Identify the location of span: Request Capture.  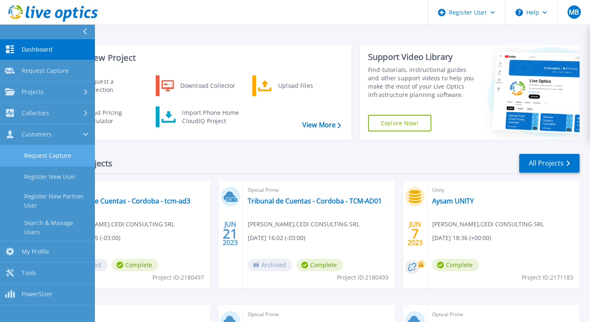
(45, 71).